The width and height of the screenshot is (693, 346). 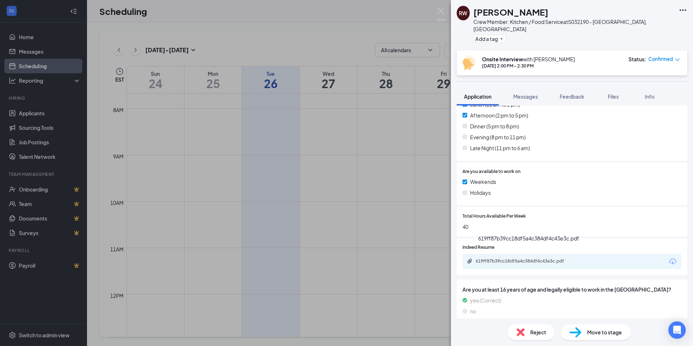 I want to click on a: Paperclip619ff87b39cc18df5a4c384df4c43e3c.pdf, so click(x=525, y=261).